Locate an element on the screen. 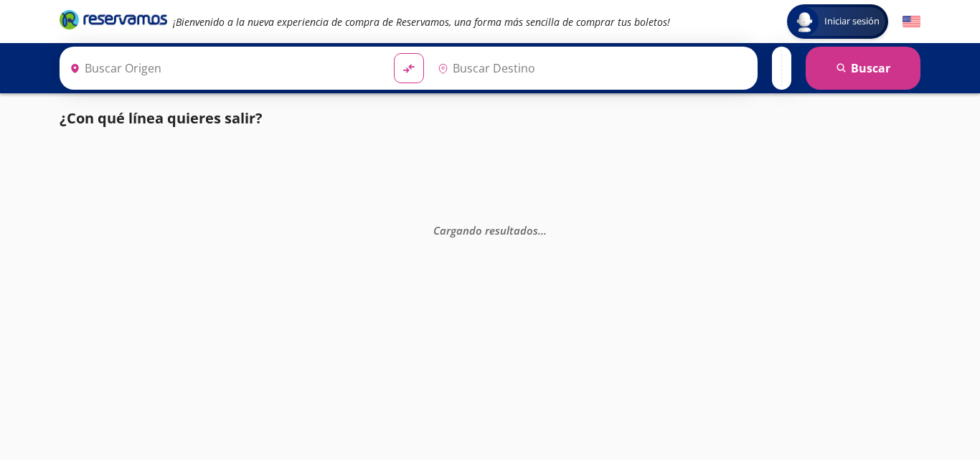 The image size is (980, 460). em: ¡Bienvenido a la nueva experiencia de compra de Reservamos, una forma más sencilla de comprar tus... is located at coordinates (421, 22).